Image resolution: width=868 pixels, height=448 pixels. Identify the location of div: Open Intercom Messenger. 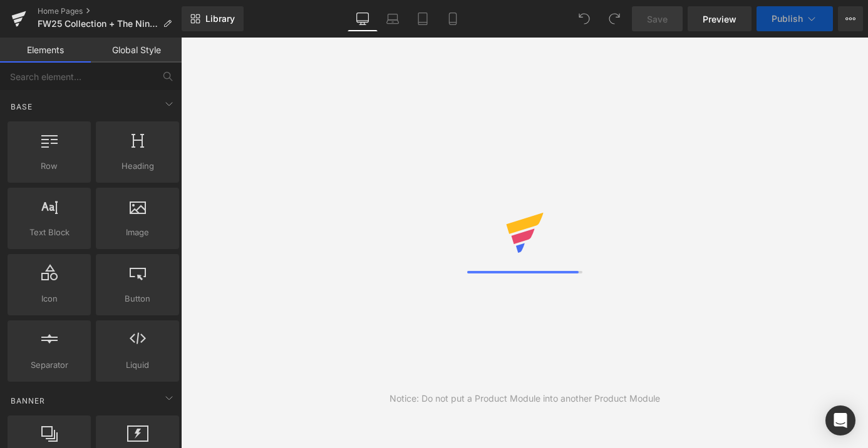
(840, 420).